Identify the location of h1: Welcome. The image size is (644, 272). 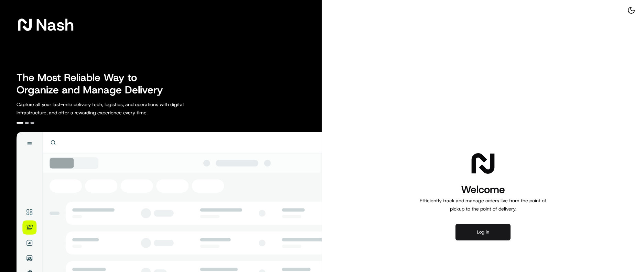
(483, 189).